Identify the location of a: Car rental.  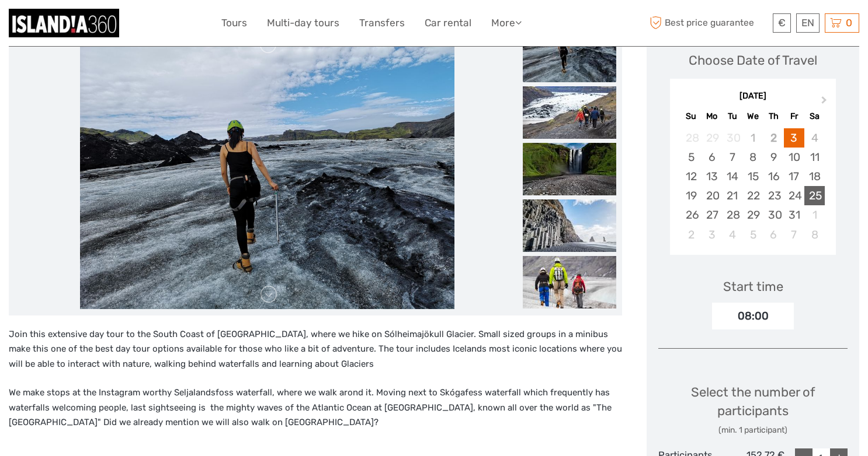
(448, 23).